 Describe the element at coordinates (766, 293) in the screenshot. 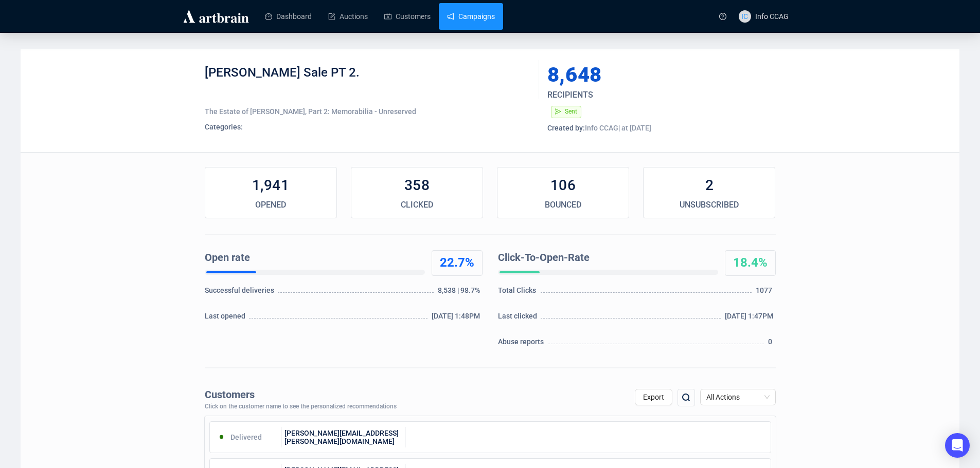

I see `div: 1077` at that location.